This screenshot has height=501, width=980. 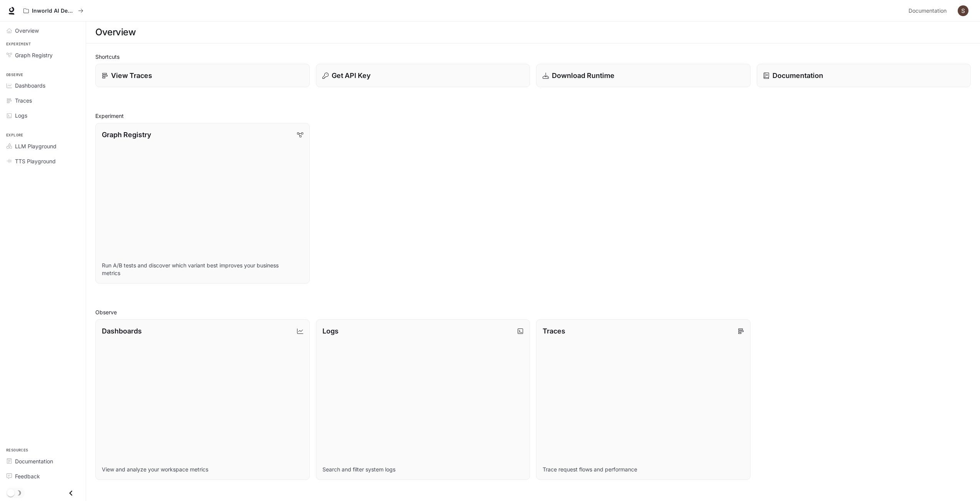 I want to click on h2: Experiment, so click(x=533, y=116).